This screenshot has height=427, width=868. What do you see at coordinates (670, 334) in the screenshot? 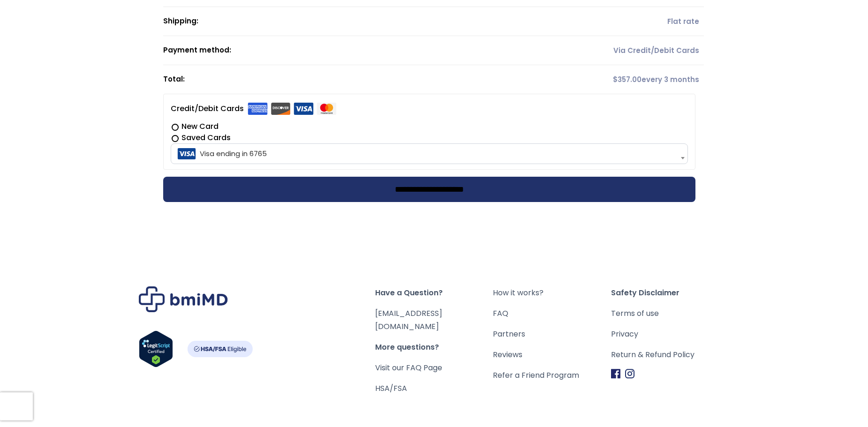
I see `a: Privacy` at bounding box center [670, 334].